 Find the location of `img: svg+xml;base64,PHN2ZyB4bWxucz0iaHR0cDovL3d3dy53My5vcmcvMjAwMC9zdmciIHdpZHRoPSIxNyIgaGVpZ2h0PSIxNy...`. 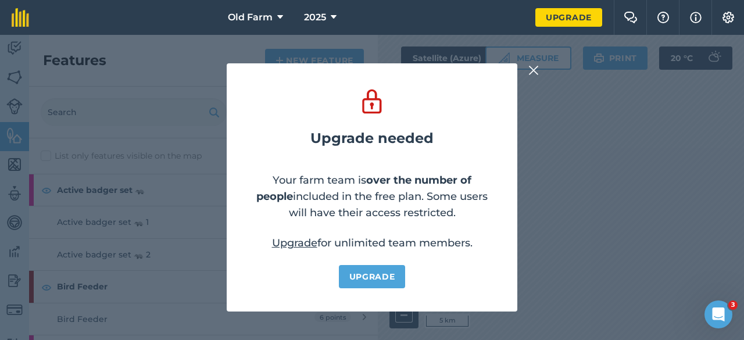

img: svg+xml;base64,PHN2ZyB4bWxucz0iaHR0cDovL3d3dy53My5vcmcvMjAwMC9zdmciIHdpZHRoPSIxNyIgaGVpZ2h0PSIxNy... is located at coordinates (696, 17).